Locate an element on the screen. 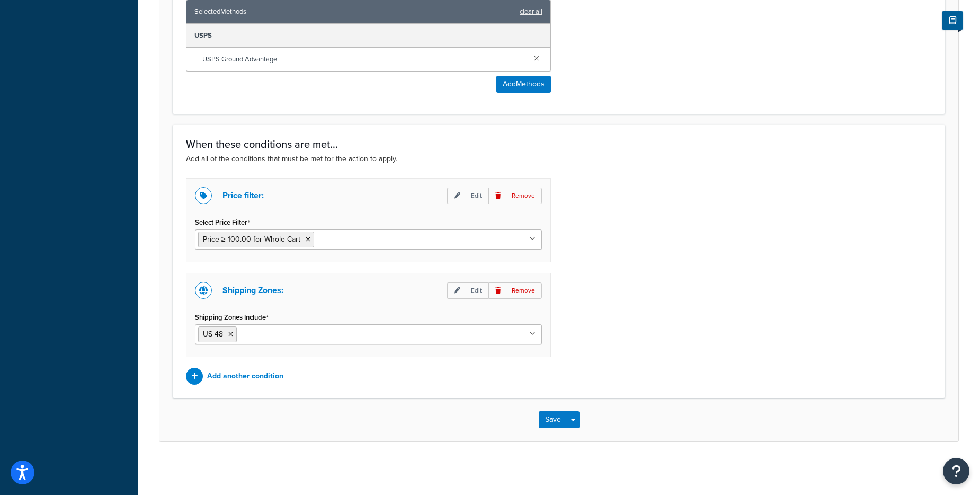 This screenshot has width=980, height=495. p: Add another condition is located at coordinates (245, 377).